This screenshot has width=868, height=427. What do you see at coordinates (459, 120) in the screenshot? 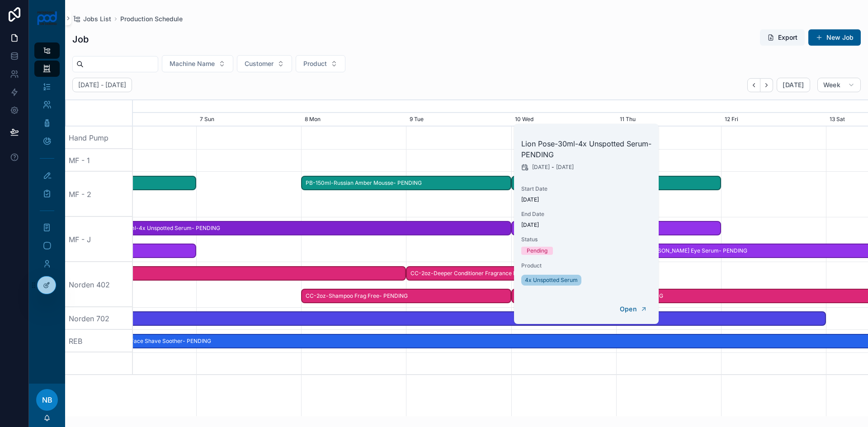
I see `div: 9 Tue` at bounding box center [459, 120].